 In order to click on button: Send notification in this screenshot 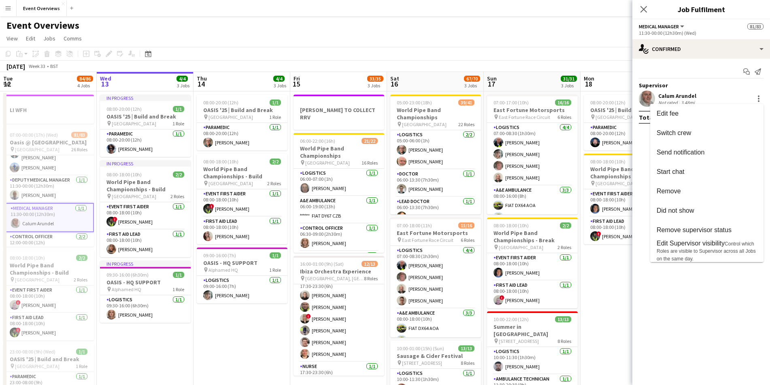, I will do `click(707, 153)`.